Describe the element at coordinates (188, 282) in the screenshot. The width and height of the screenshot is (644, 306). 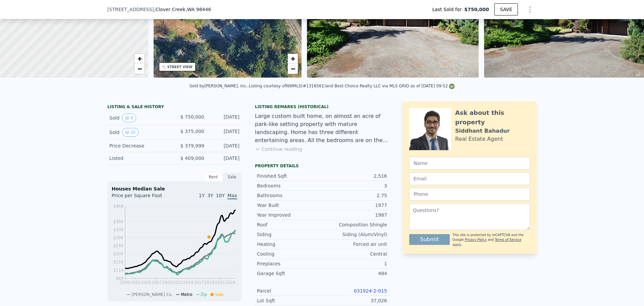
I see `tspan: 2014` at that location.